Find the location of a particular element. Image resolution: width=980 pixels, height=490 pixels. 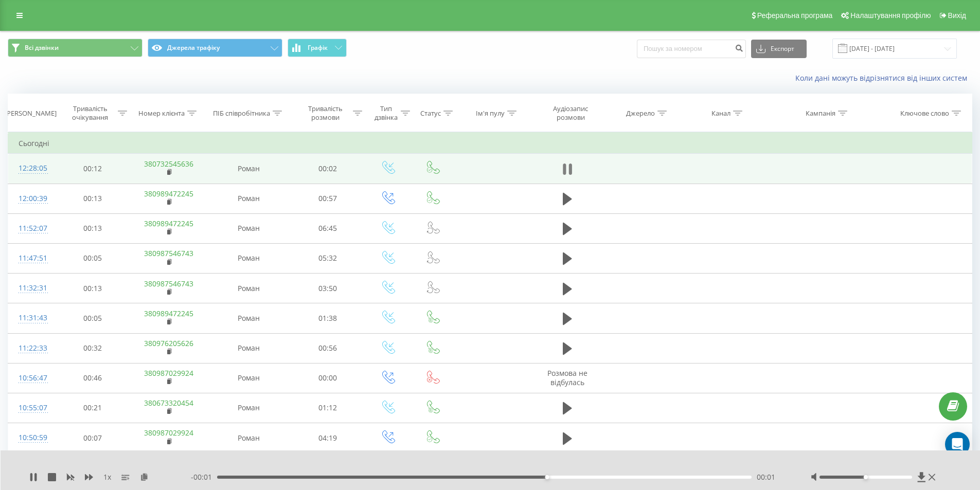

button: Джерела трафіку is located at coordinates (215, 48).